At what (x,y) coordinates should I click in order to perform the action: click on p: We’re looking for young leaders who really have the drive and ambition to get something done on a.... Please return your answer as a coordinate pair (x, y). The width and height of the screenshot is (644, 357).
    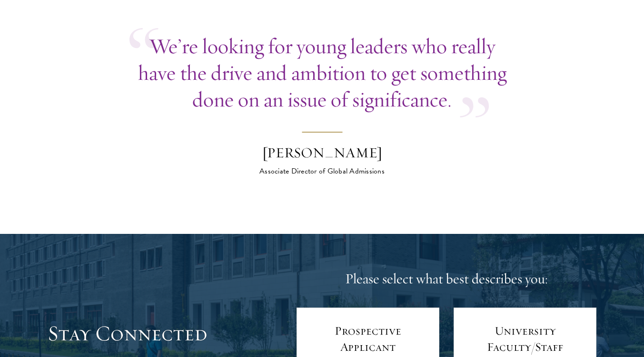
    Looking at the image, I should click on (322, 73).